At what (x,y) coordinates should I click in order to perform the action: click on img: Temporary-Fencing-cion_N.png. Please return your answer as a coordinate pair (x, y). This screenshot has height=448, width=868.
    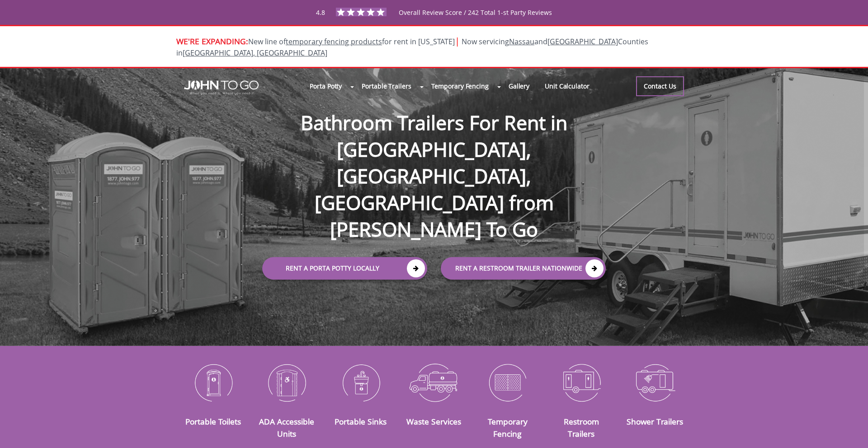
    Looking at the image, I should click on (507, 383).